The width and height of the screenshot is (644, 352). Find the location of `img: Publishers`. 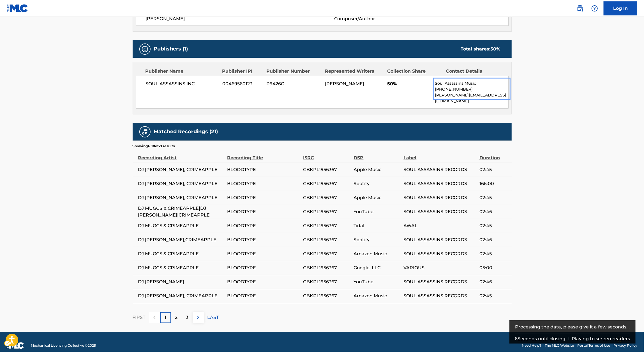

img: Publishers is located at coordinates (145, 49).